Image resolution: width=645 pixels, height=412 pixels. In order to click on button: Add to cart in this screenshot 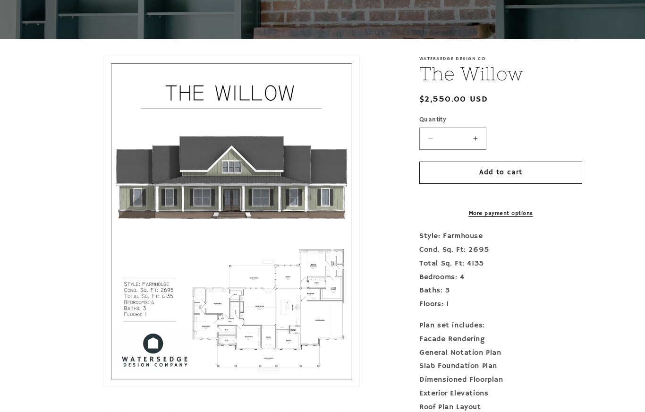, I will do `click(501, 172)`.